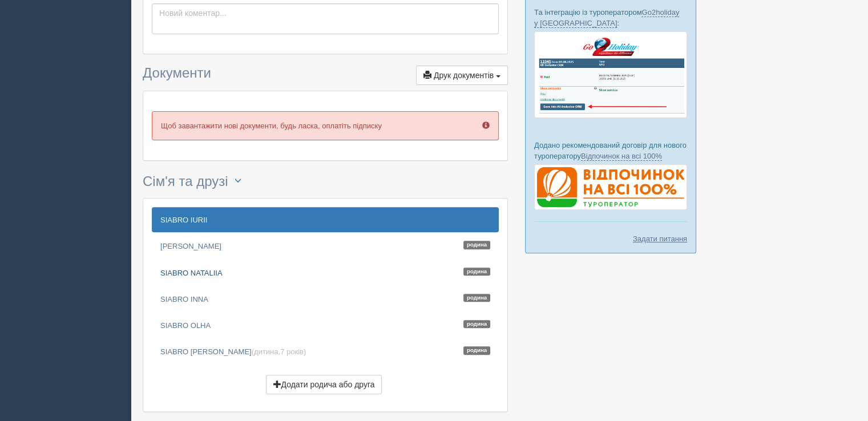 The height and width of the screenshot is (421, 868). Describe the element at coordinates (622, 157) in the screenshot. I see `a: Відпочинок на всі 100%` at that location.